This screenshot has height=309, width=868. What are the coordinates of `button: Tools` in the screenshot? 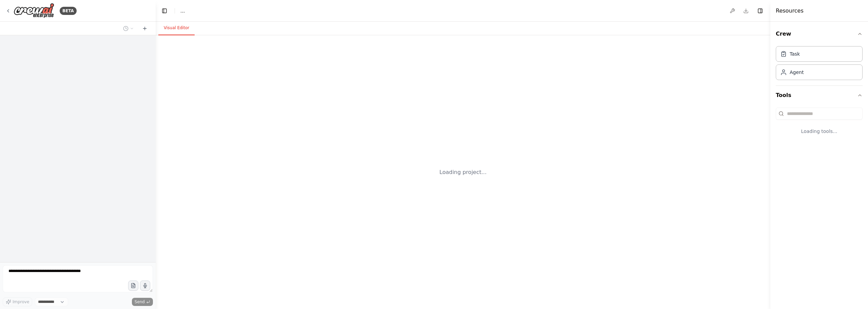 It's located at (819, 95).